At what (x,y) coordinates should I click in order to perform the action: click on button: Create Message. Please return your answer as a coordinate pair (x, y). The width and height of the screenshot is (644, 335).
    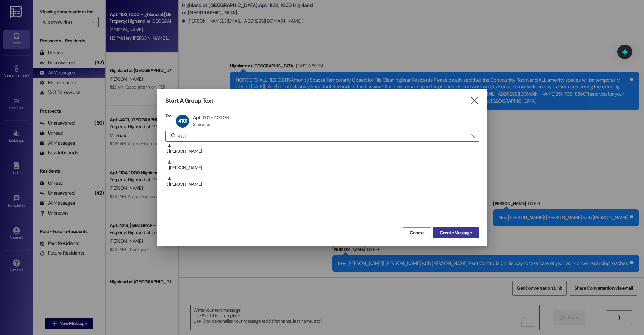
    Looking at the image, I should click on (455, 233).